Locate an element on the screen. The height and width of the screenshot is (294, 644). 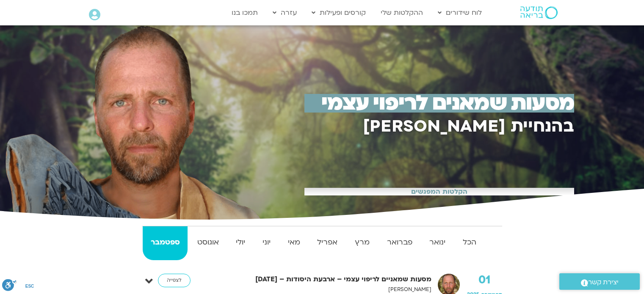
strong: 01 is located at coordinates (484, 280).